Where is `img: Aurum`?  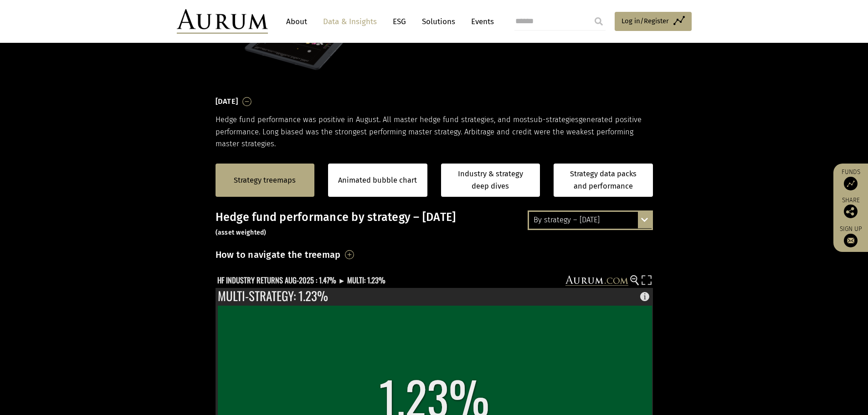
img: Aurum is located at coordinates (223, 21).